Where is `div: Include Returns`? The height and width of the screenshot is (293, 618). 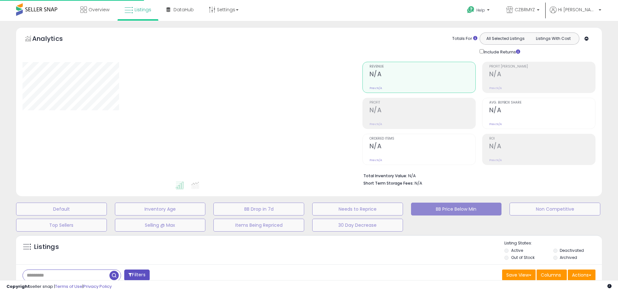 div: Include Returns is located at coordinates (502, 52).